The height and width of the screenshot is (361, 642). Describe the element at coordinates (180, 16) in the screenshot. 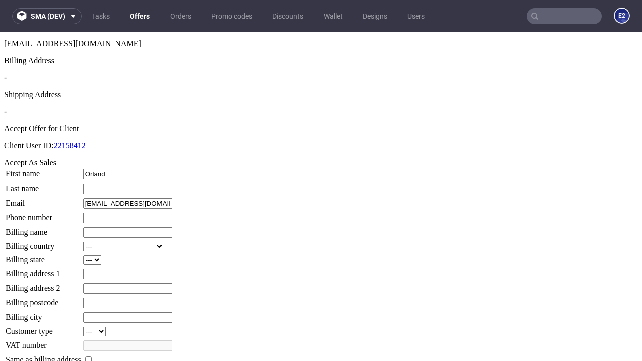

I see `a: Orders` at that location.